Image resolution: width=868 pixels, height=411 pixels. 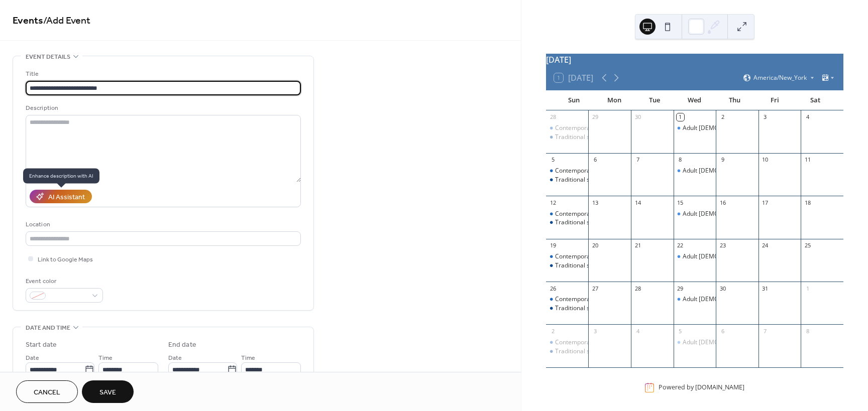 I want to click on div: 23, so click(x=722, y=245).